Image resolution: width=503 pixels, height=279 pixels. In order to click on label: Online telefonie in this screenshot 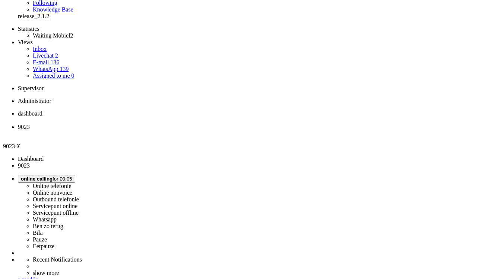, I will do `click(52, 186)`.